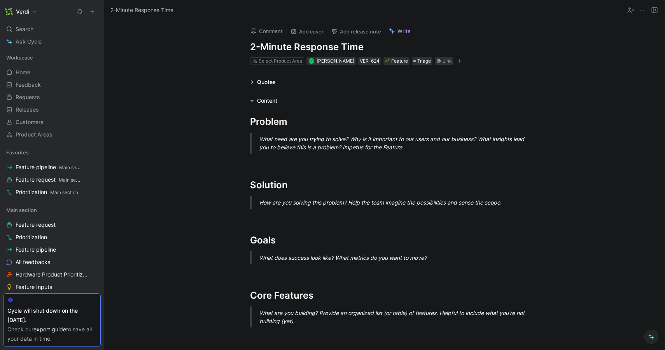 Image resolution: width=665 pixels, height=350 pixels. What do you see at coordinates (384, 47) in the screenshot?
I see `h1: 2-Minute Response Time` at bounding box center [384, 47].